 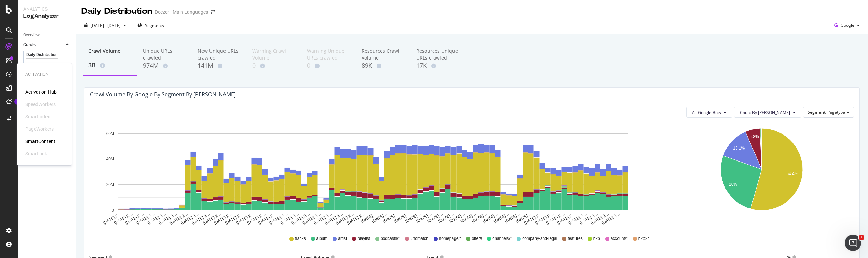 What do you see at coordinates (502, 238) in the screenshot?
I see `span: channels/*` at bounding box center [502, 238].